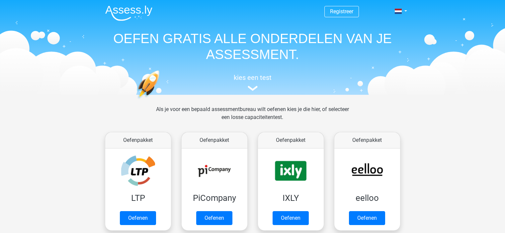 Image resolution: width=505 pixels, height=233 pixels. I want to click on img: oefenen, so click(161, 100).